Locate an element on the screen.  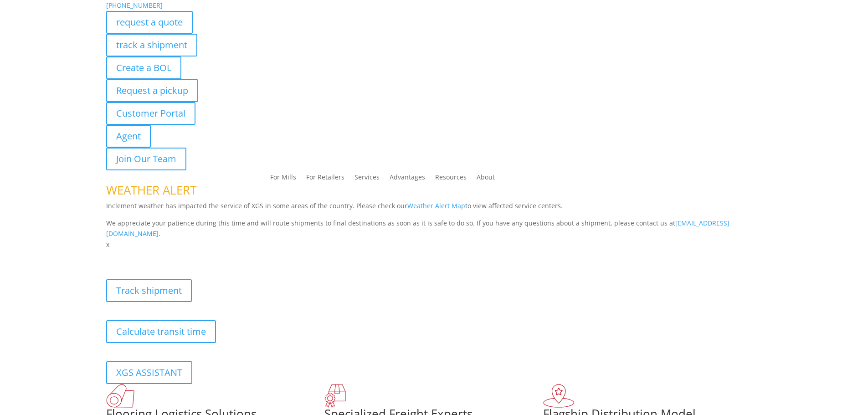
img: xgs-icon-flagship-distribution-model-red is located at coordinates (559, 396).